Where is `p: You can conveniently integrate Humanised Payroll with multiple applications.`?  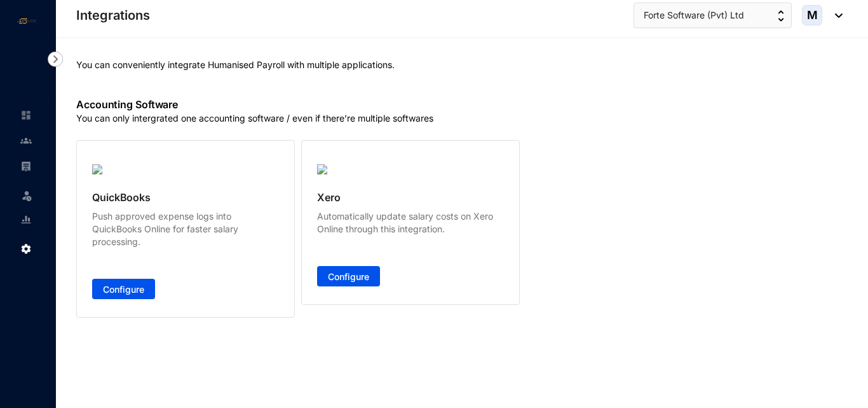
p: You can conveniently integrate Humanised Payroll with multiple applications. is located at coordinates (462, 65).